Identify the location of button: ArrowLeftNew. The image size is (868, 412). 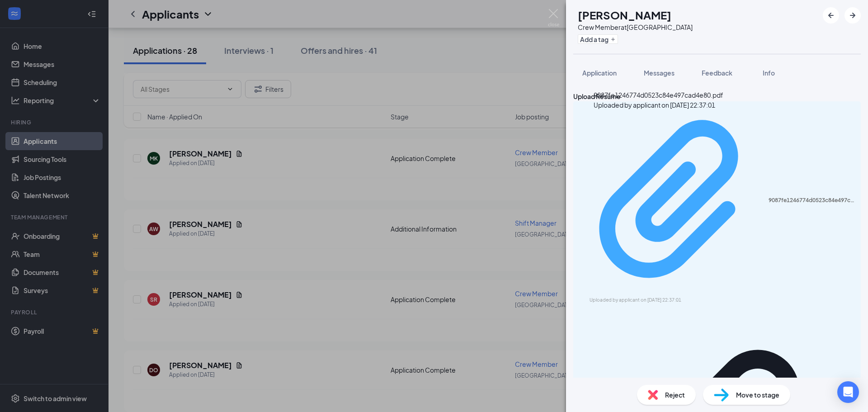
(831, 15).